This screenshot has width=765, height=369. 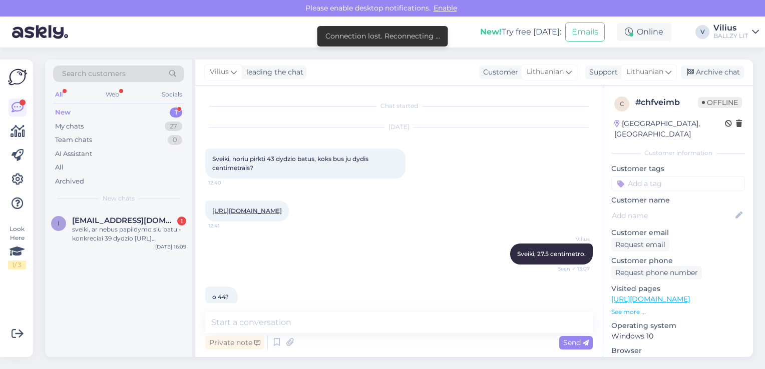 I want to click on b: New!, so click(x=490, y=32).